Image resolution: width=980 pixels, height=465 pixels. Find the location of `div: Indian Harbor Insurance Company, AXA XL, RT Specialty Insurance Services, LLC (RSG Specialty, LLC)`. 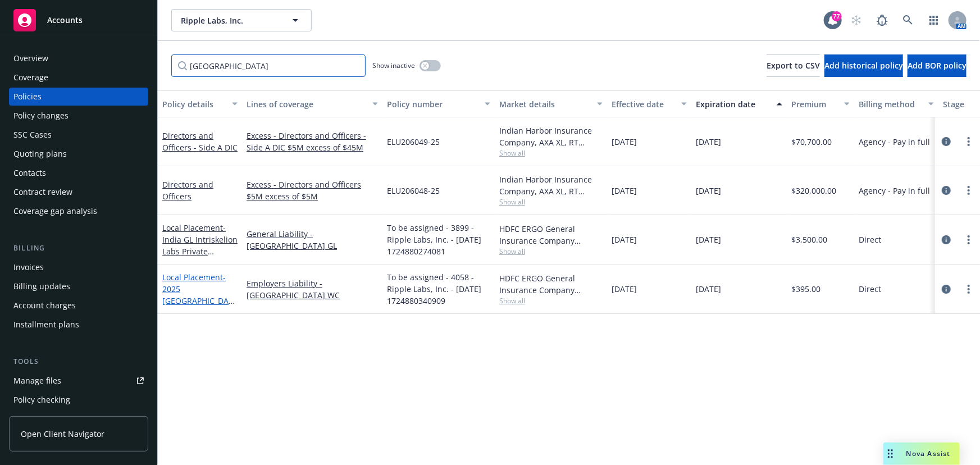

div: Indian Harbor Insurance Company, AXA XL, RT Specialty Insurance Services, LLC (RSG Specialty, LLC) is located at coordinates (551, 137).